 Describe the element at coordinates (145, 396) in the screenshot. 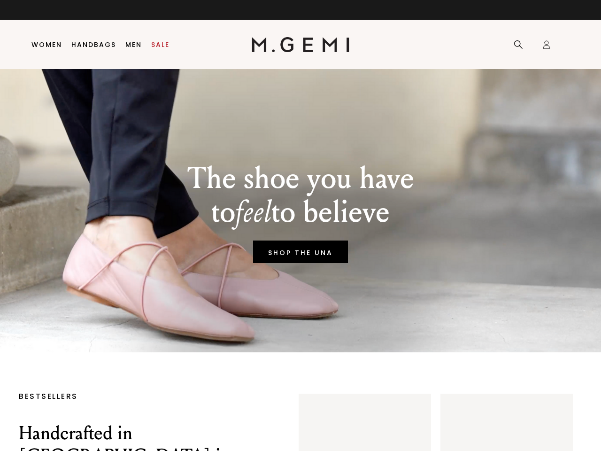

I see `p: BESTSELLERS` at that location.